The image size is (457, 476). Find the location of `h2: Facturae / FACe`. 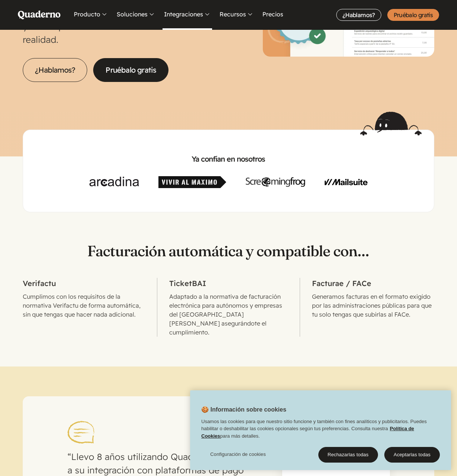

h2: Facturae / FACe is located at coordinates (373, 284).